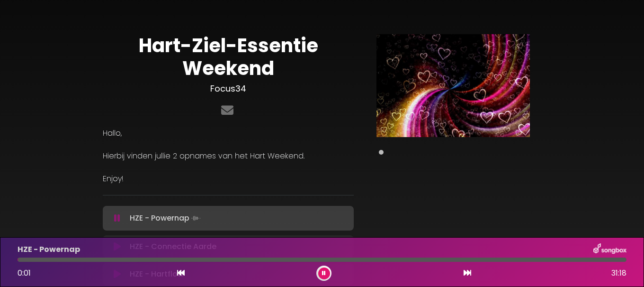  Describe the element at coordinates (25, 272) in the screenshot. I see `span: 0:01` at that location.